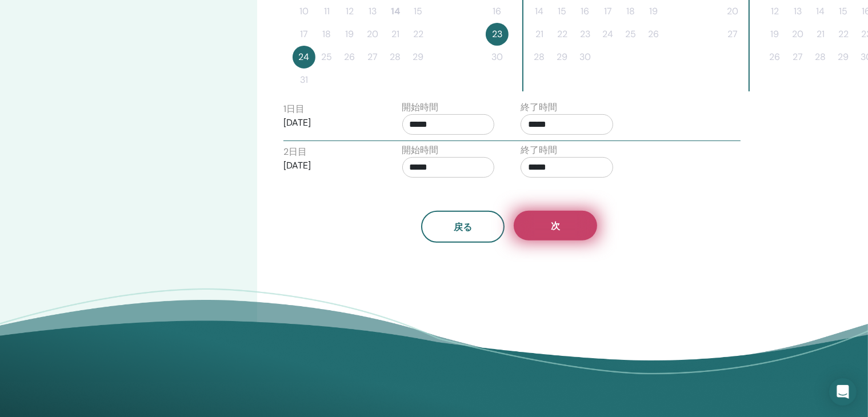 This screenshot has width=868, height=417. Describe the element at coordinates (286, 152) in the screenshot. I see `font: 2` at that location.